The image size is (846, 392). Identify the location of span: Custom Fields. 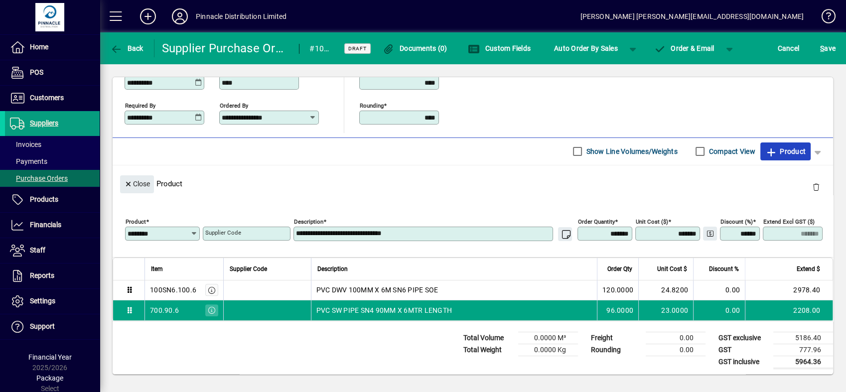
(499, 48).